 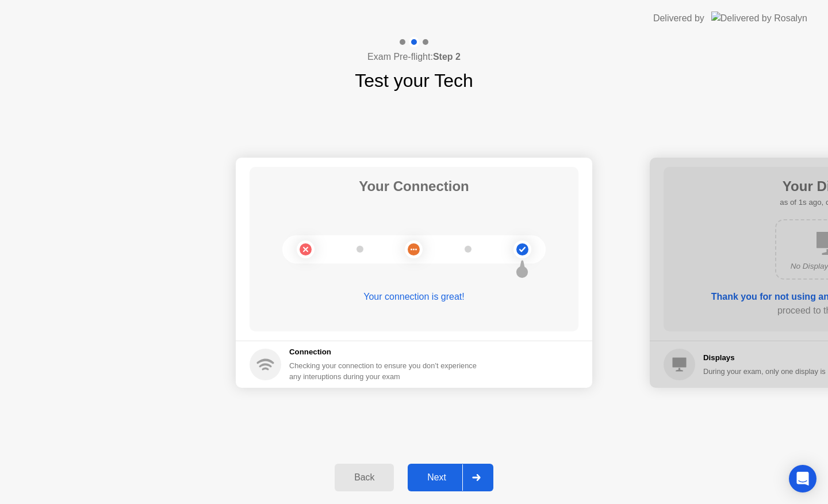 I want to click on div: Your connection is great!, so click(x=414, y=297).